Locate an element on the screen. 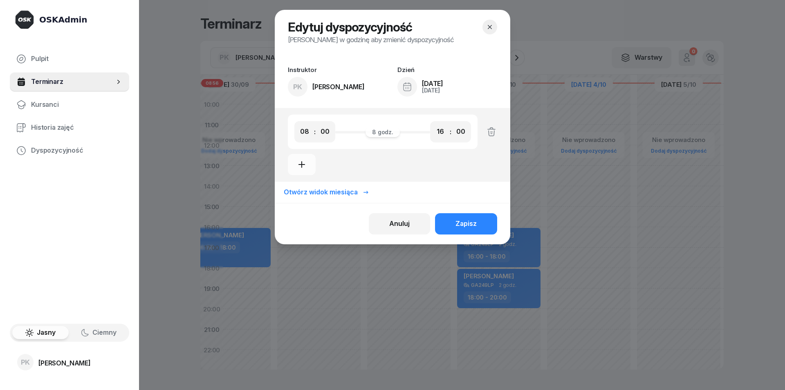  span: Pulpit is located at coordinates (77, 59).